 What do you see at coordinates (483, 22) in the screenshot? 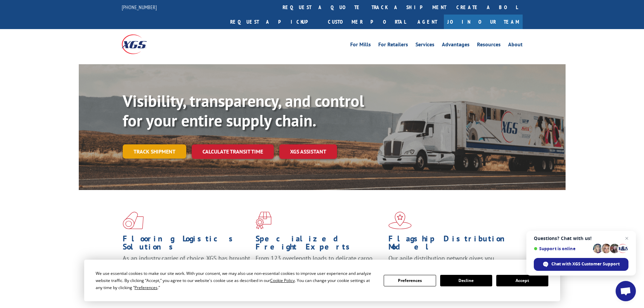
I see `a: Join Our Team` at bounding box center [483, 22].